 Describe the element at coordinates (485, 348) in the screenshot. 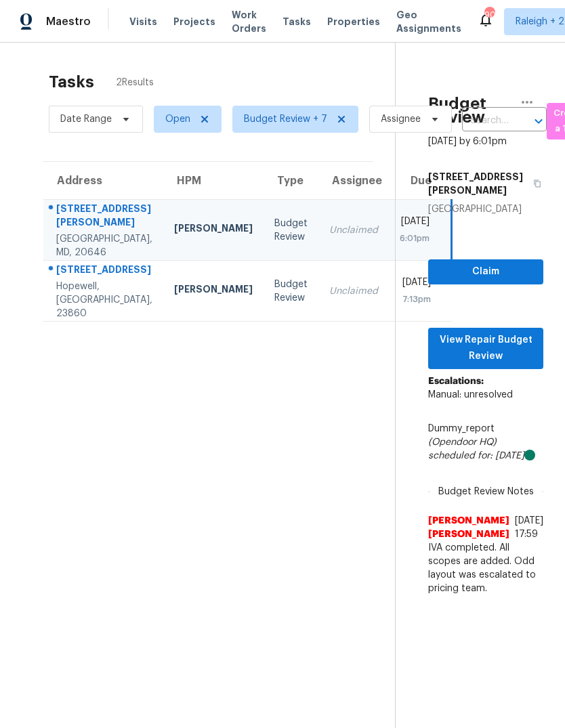

I see `button: View Repair Budget Review` at that location.